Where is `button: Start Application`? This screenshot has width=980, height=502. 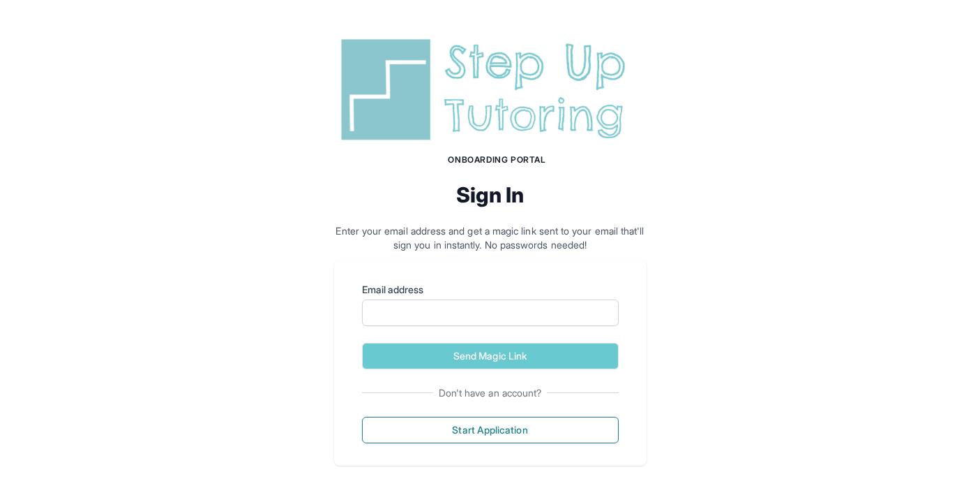
button: Start Application is located at coordinates (490, 430).